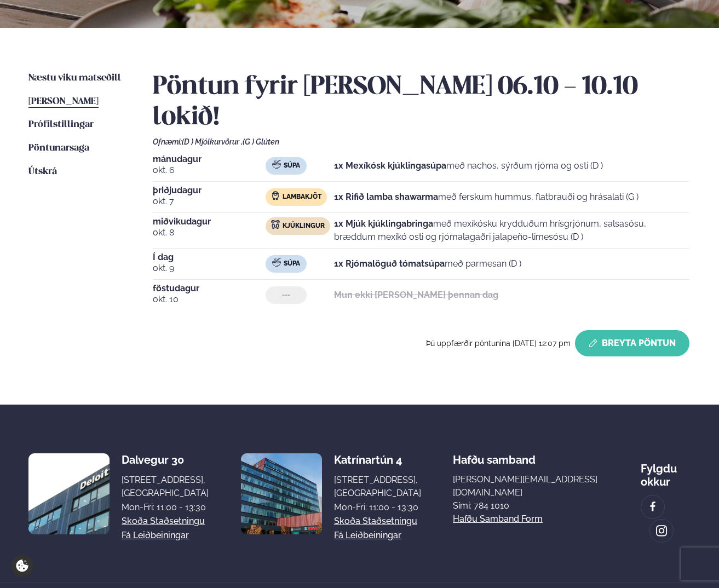 The width and height of the screenshot is (719, 588). I want to click on a: Næstu viku matseðill, so click(74, 78).